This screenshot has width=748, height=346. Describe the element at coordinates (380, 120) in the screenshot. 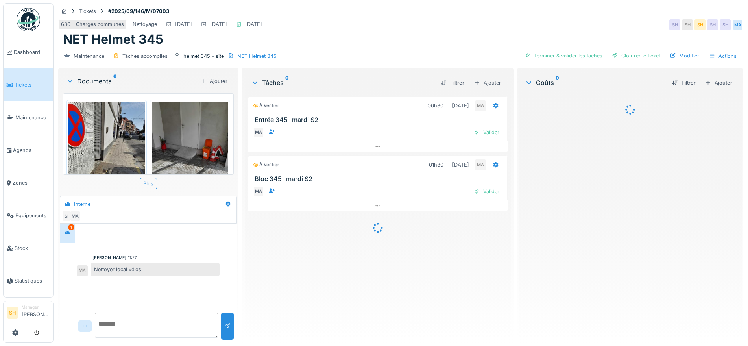

I see `h3: Entrée 345- mardi S2` at that location.